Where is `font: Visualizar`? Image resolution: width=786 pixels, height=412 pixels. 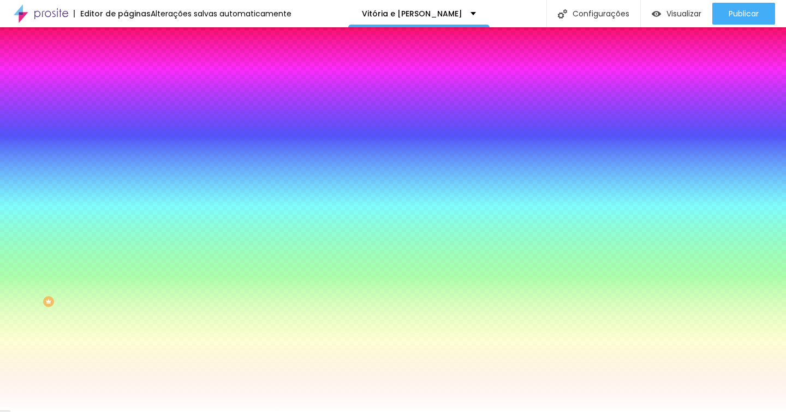 font: Visualizar is located at coordinates (684, 14).